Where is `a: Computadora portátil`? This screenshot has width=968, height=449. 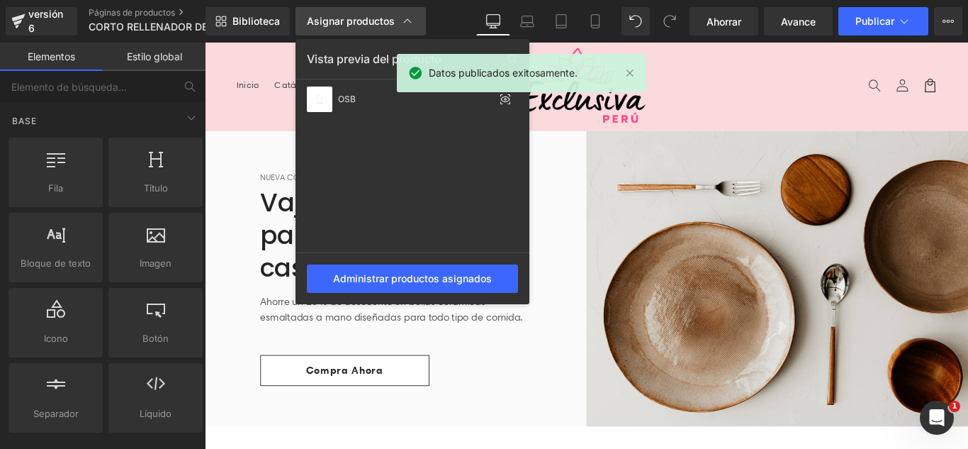
a: Computadora portátil is located at coordinates (527, 21).